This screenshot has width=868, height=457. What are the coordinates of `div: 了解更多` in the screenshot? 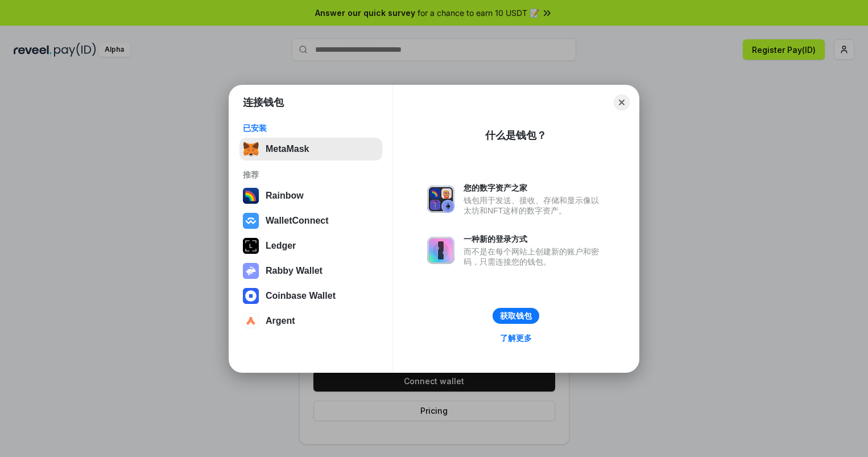 It's located at (515, 338).